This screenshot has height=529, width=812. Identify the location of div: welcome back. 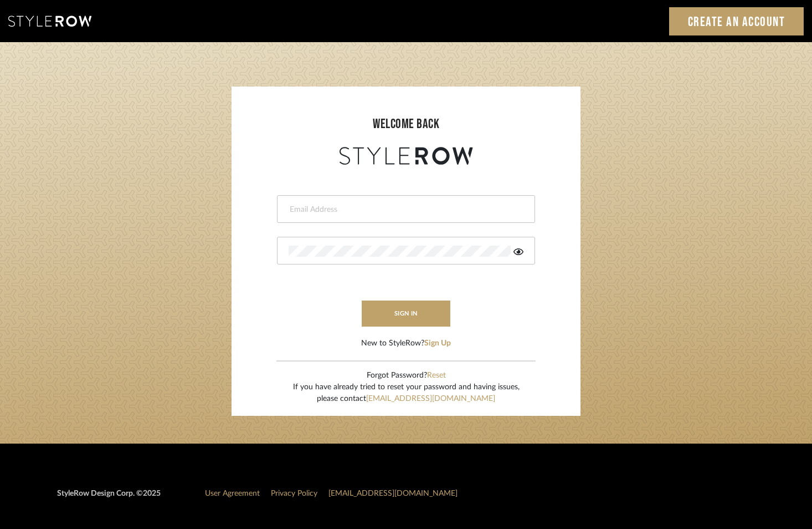
(406, 125).